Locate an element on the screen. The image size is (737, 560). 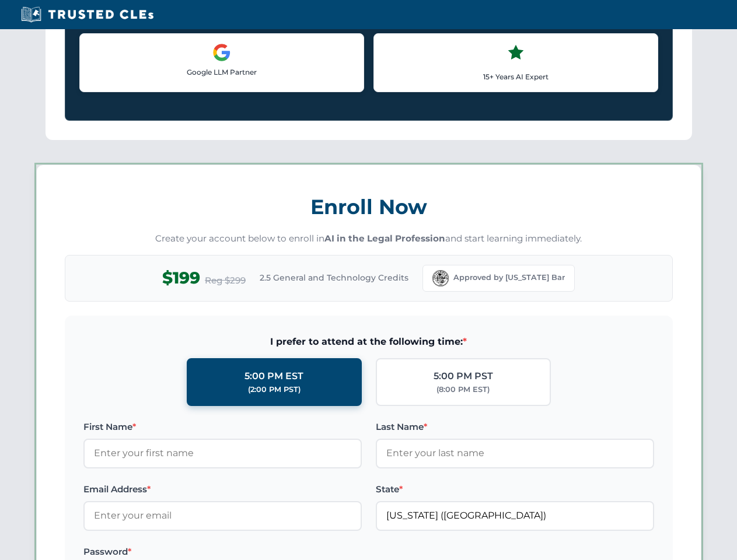
label: Last Name is located at coordinates (514, 427).